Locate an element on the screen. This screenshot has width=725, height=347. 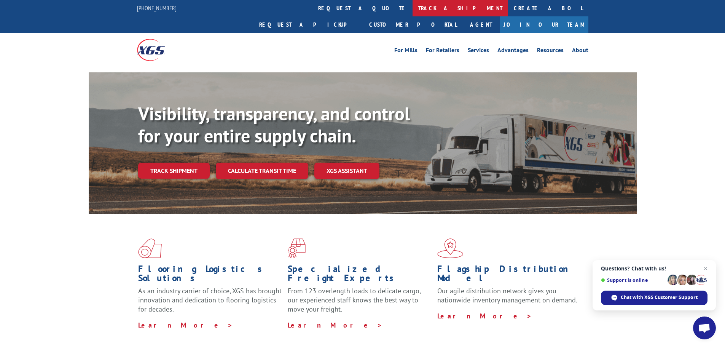
a: XGS ASSISTANT is located at coordinates (347, 170).